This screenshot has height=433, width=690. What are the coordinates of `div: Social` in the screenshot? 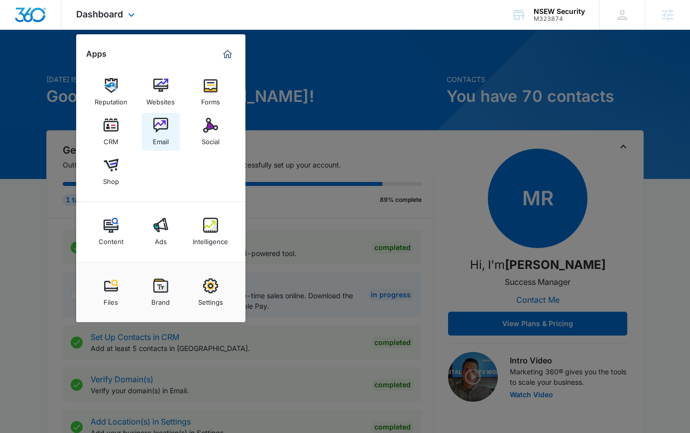 It's located at (210, 139).